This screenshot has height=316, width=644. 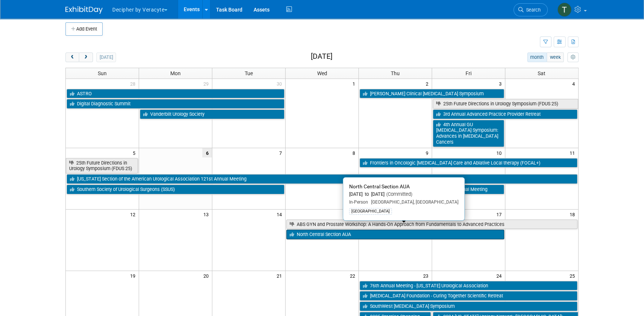 What do you see at coordinates (136, 153) in the screenshot?
I see `span: 5` at bounding box center [136, 153].